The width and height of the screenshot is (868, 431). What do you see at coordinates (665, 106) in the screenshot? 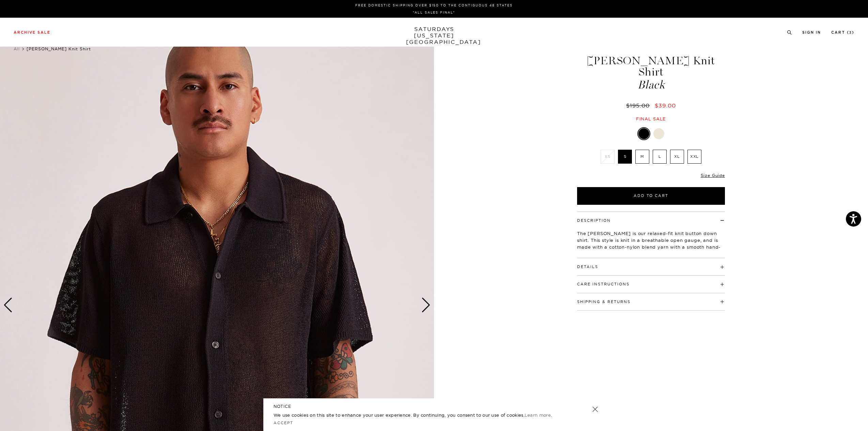
I see `span: $39.00` at bounding box center [665, 106].